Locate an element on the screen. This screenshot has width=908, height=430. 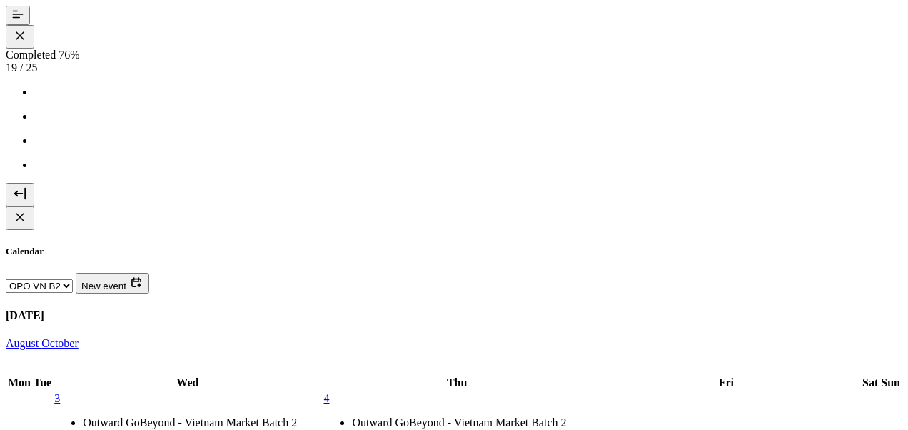
span: Tue is located at coordinates (42, 382).